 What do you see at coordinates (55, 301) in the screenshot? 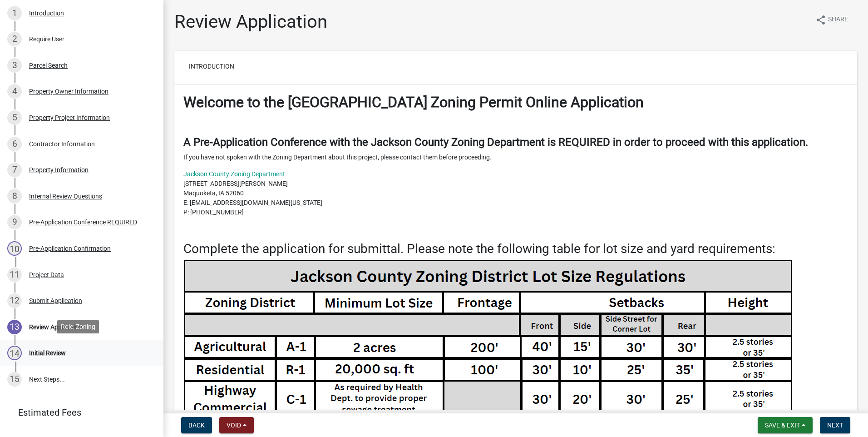
I see `div: Submit Application` at bounding box center [55, 301].